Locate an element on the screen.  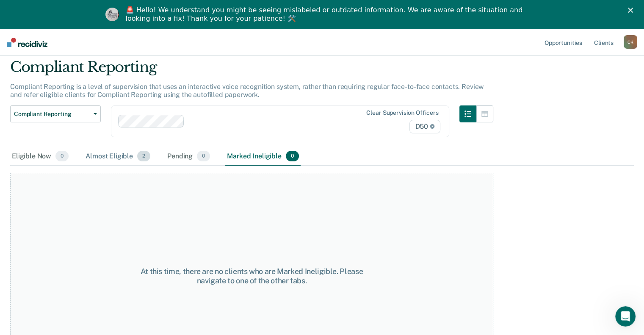
div: Eligible Now0 is located at coordinates (40, 157).